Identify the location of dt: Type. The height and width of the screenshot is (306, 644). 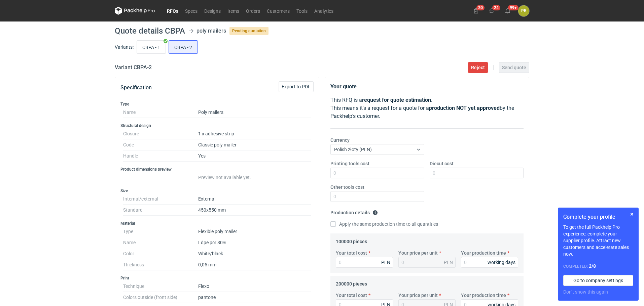
(160, 232).